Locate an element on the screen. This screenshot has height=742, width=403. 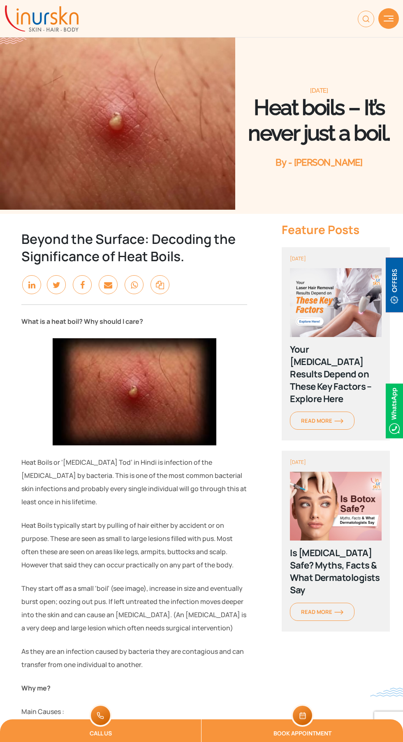
img: hamLine.svg is located at coordinates (389, 19).